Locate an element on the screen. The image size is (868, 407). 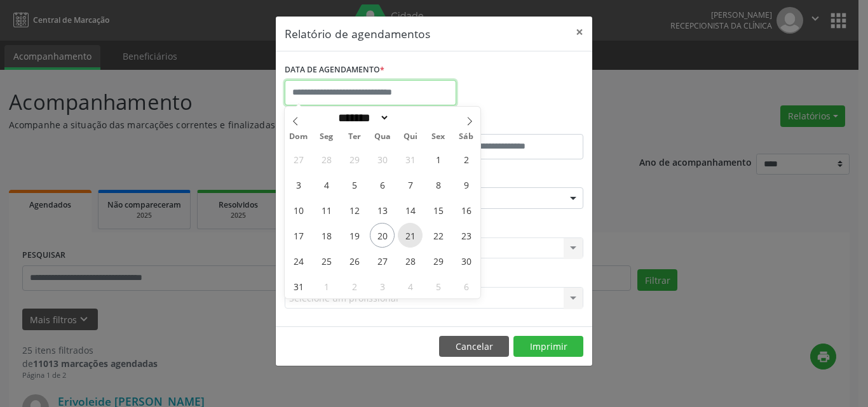
span: Agosto 11, 2025 is located at coordinates (326, 210).